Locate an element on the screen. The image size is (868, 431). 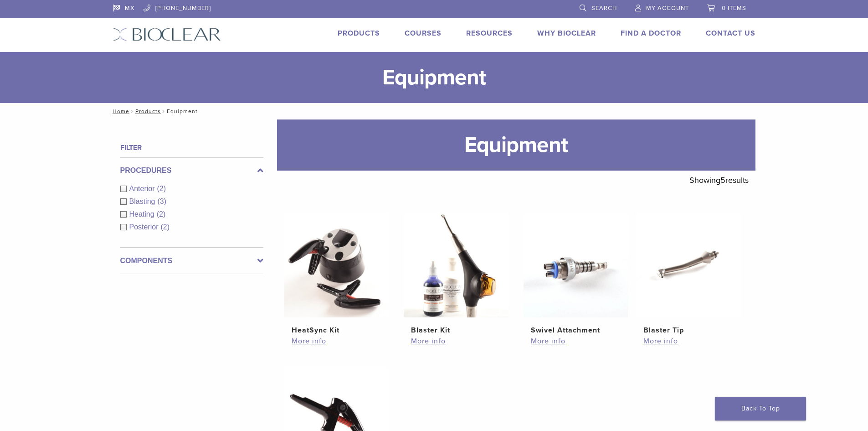
span: Anterior is located at coordinates (143, 188).